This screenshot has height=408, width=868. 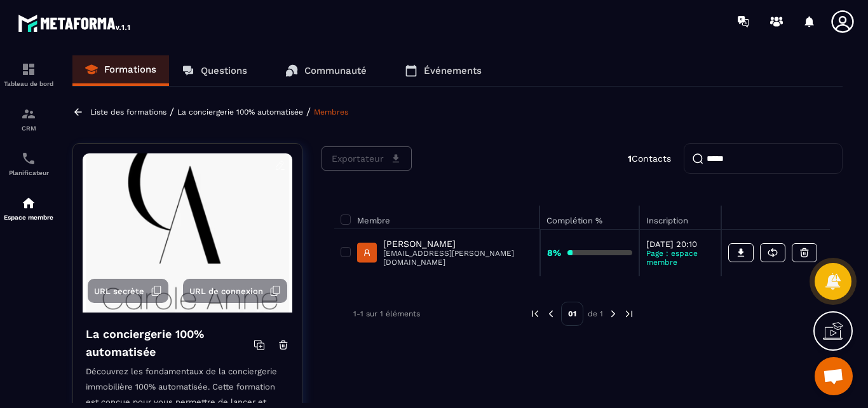 What do you see at coordinates (128, 112) in the screenshot?
I see `a: Liste des formations` at bounding box center [128, 112].